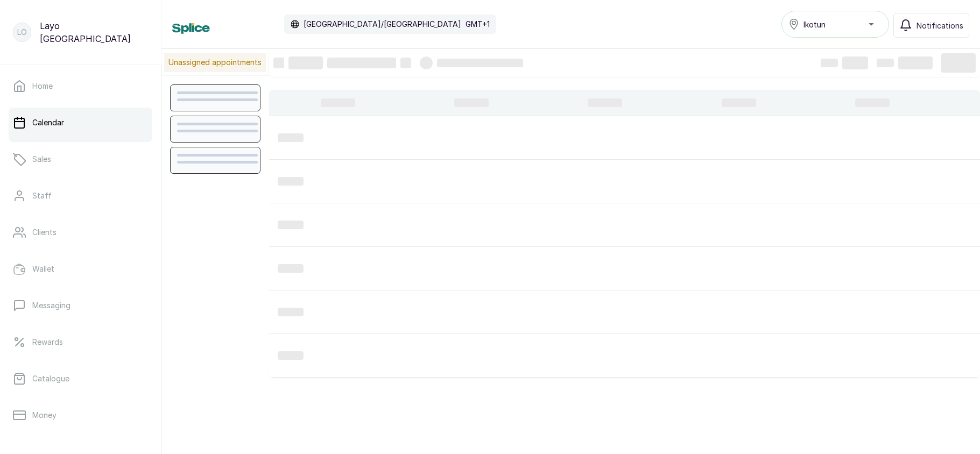 The image size is (980, 454). What do you see at coordinates (80, 379) in the screenshot?
I see `a: Catalogue` at bounding box center [80, 379].